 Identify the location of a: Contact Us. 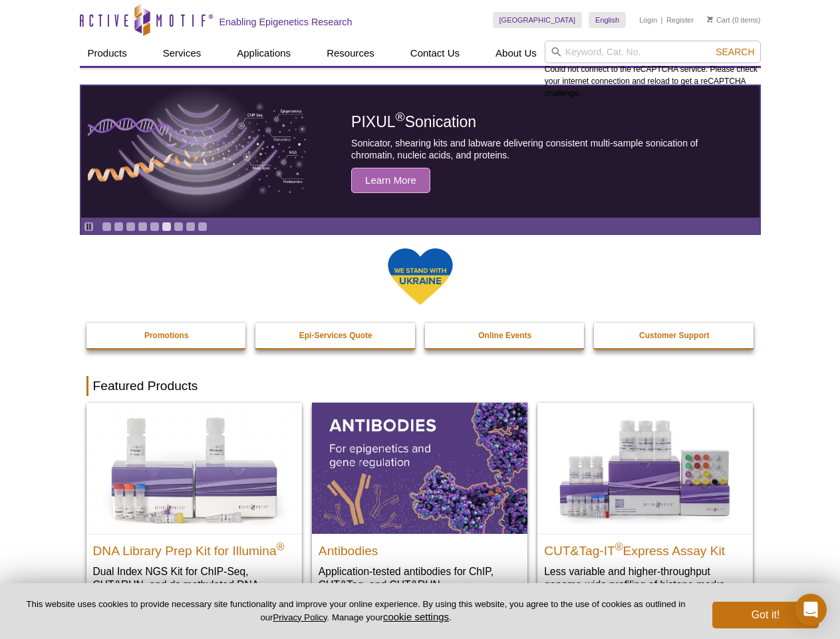
(435, 54).